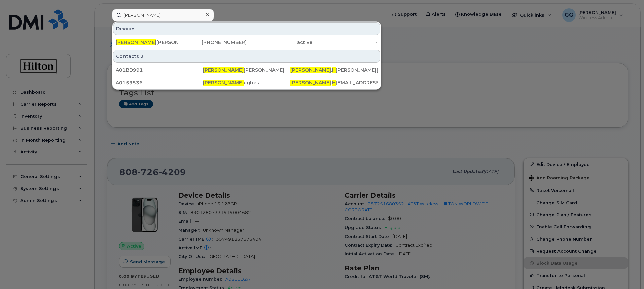  What do you see at coordinates (279, 42) in the screenshot?
I see `div: active` at bounding box center [279, 42].